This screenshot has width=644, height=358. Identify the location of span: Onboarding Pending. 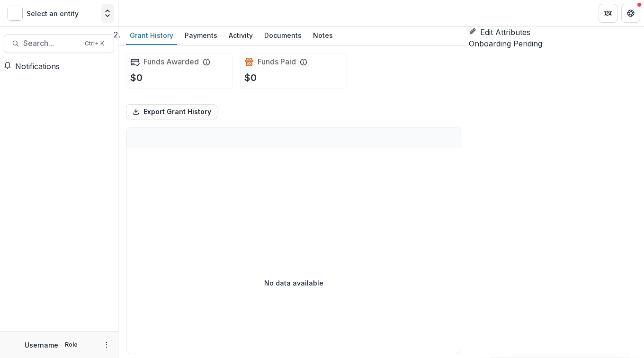
(506, 44).